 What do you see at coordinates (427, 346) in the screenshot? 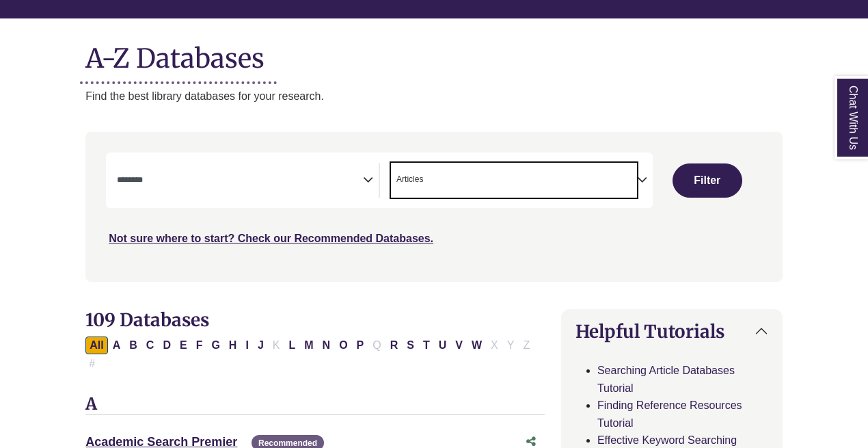
I see `button: Filter Results T` at bounding box center [427, 346].